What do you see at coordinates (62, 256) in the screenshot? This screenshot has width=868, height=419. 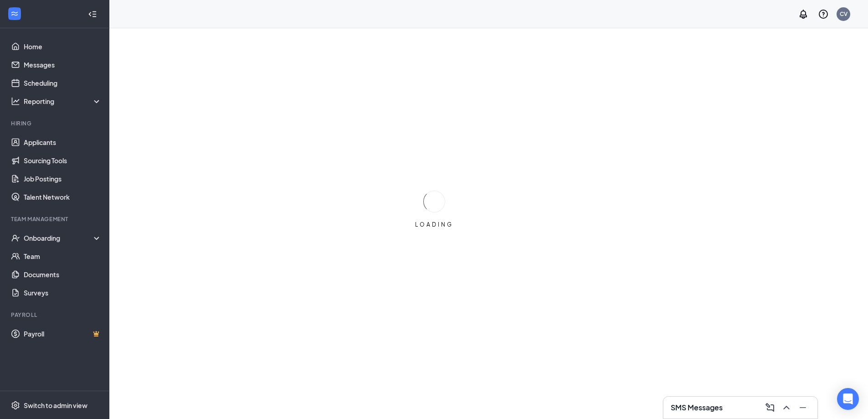 I see `a: Team` at bounding box center [62, 256].